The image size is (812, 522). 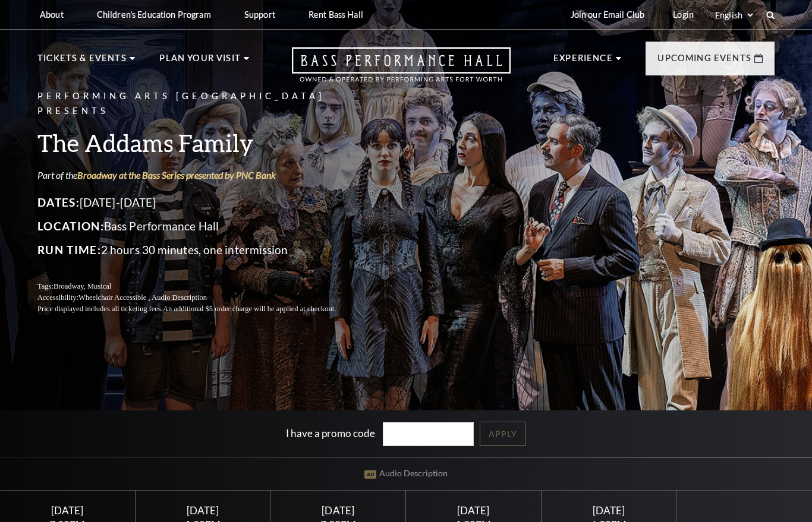 What do you see at coordinates (177, 174) in the screenshot?
I see `a: Broadway at the Bass Series presented by PNC Bank` at bounding box center [177, 174].